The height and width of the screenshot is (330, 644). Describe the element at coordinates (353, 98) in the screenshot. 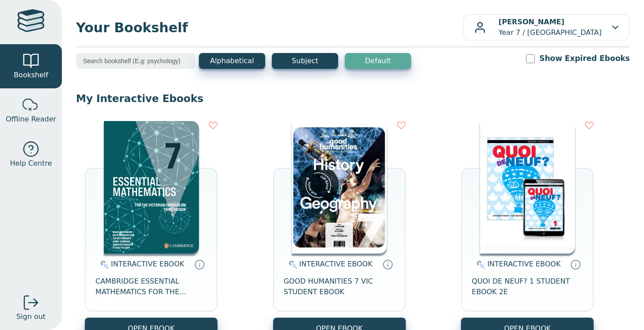

I see `p: My Interactive Ebooks` at that location.